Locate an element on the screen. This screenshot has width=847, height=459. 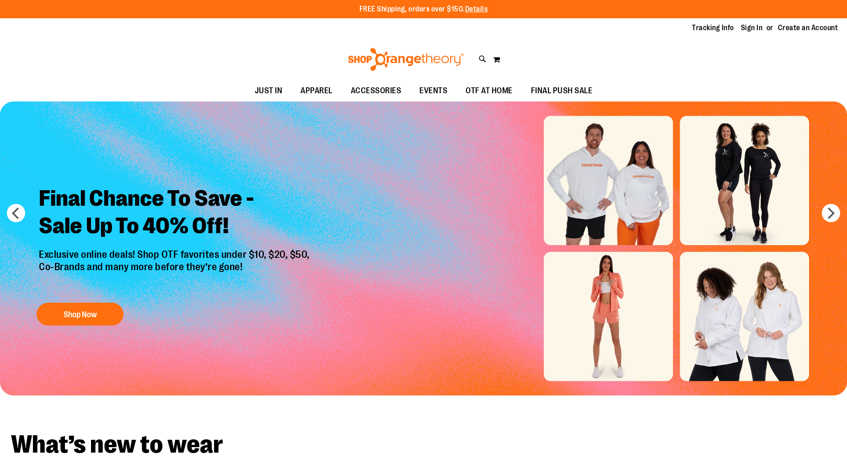
a: OTF AT HOME is located at coordinates (489, 91).